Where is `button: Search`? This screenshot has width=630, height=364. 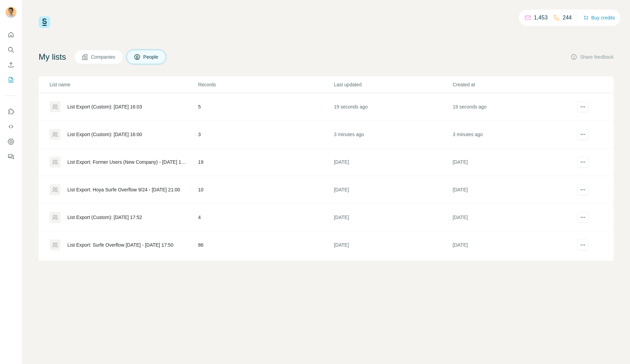
button: Search is located at coordinates (11, 50).